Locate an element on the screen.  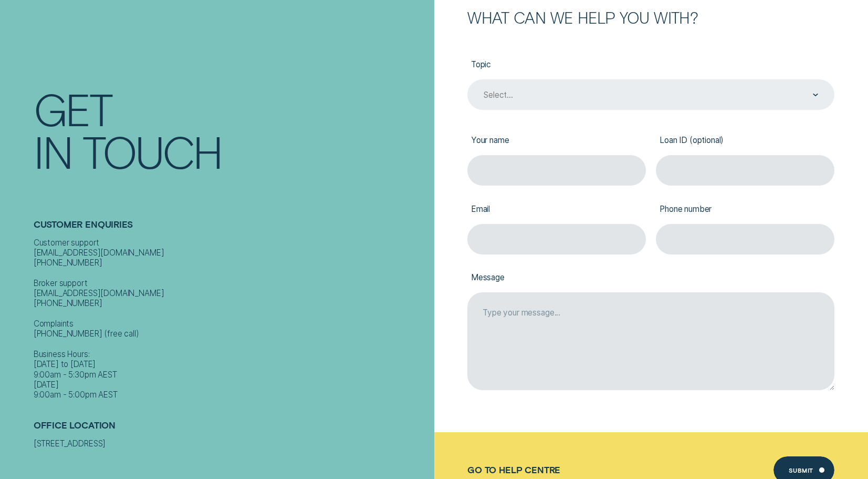
h2: Customer Enquiries is located at coordinates (231, 228).